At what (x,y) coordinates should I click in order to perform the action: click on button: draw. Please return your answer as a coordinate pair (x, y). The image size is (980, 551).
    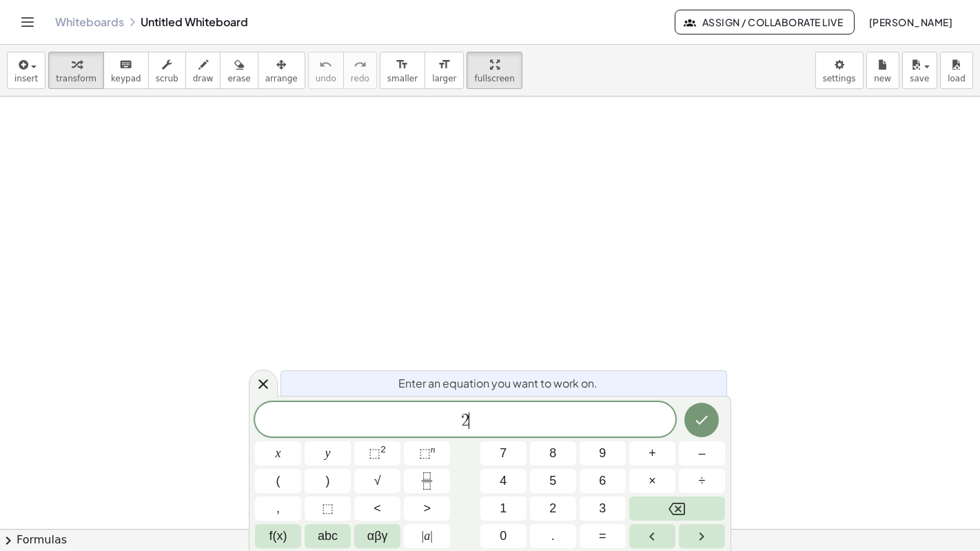
    Looking at the image, I should click on (203, 70).